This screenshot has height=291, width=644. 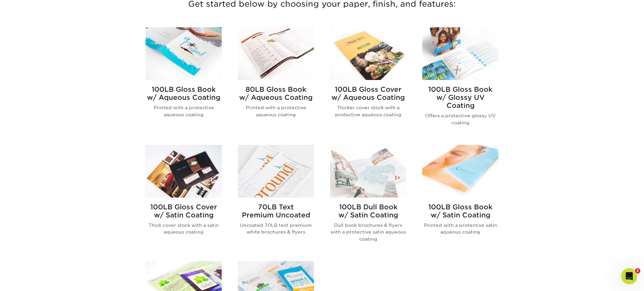 I want to click on h2: 100LB Gloss Cover w/ Aqueous Coating, so click(x=368, y=93).